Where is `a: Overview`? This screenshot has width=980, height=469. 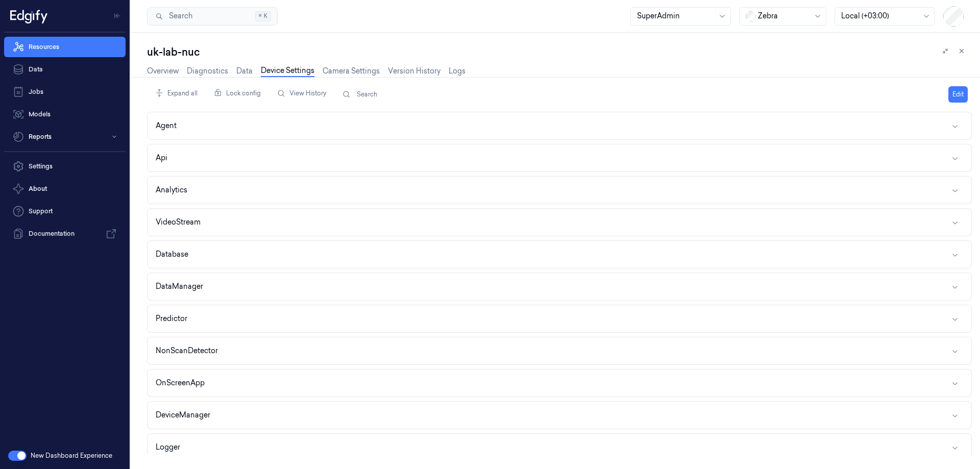
a: Overview is located at coordinates (163, 71).